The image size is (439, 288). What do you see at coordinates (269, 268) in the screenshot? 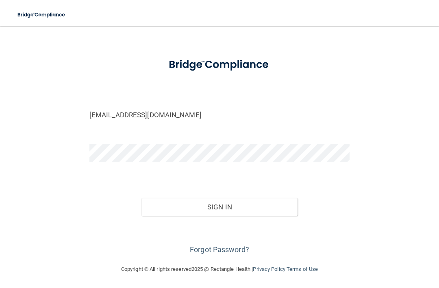
I see `a: Privacy Policy` at bounding box center [269, 268].